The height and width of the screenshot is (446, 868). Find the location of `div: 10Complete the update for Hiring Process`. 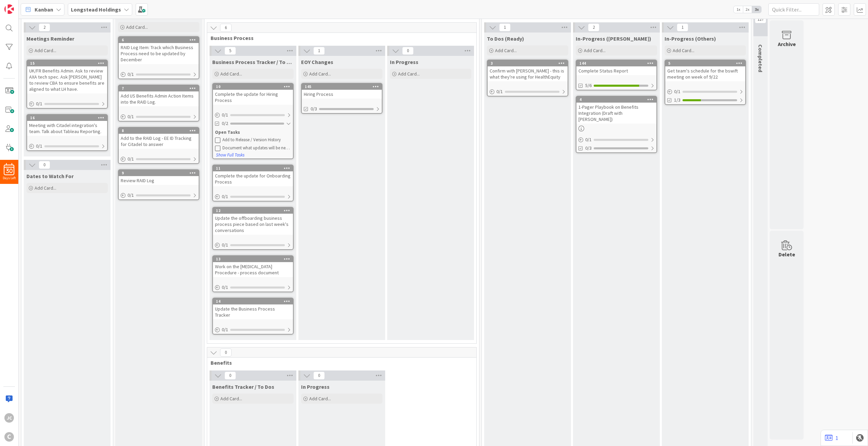

div: 10Complete the update for Hiring Process is located at coordinates (253, 94).